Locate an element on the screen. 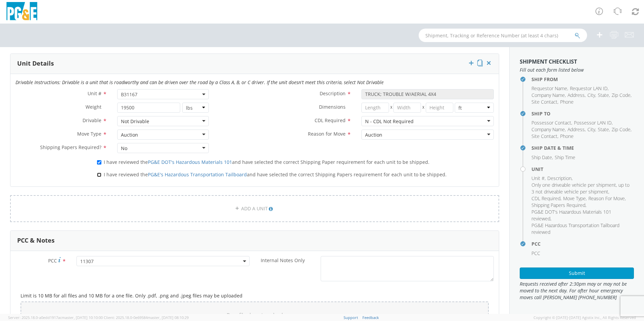  h5: Limit is 10 MB for all files and 10 MB for a one file. Only .pdf, .png and .jpeg files may be upl... is located at coordinates (255, 295).